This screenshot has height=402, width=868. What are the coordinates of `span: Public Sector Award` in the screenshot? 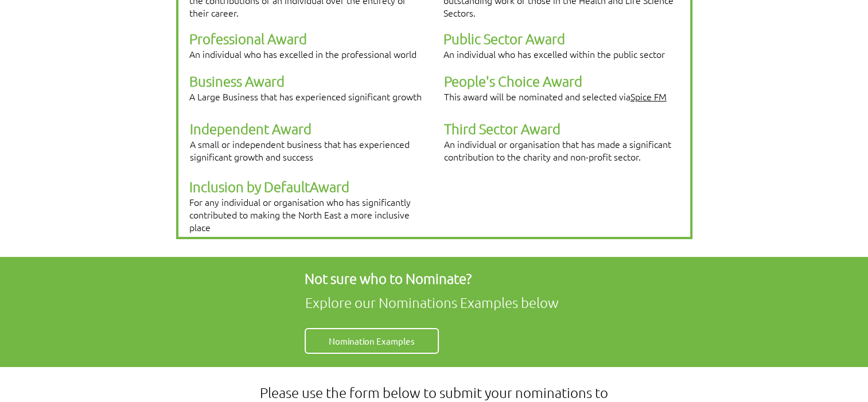 It's located at (504, 38).